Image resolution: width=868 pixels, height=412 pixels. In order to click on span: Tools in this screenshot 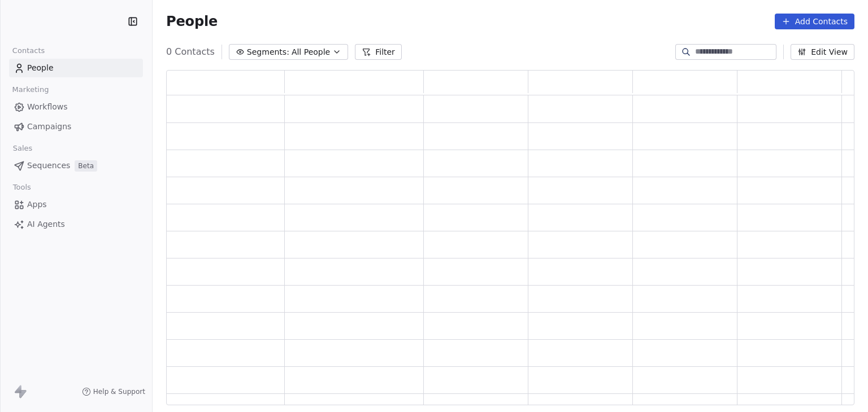, I will do `click(22, 188)`.